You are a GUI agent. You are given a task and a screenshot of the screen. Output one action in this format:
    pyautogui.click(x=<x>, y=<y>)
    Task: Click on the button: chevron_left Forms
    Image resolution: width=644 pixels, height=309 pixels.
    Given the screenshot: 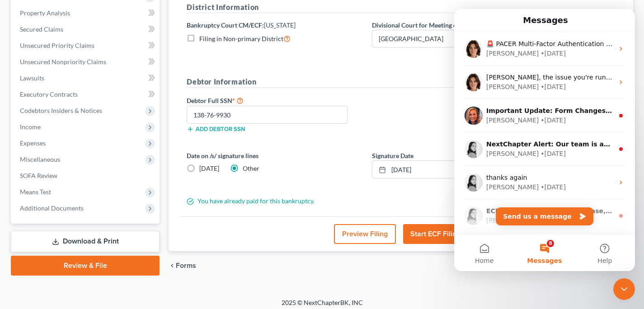 What is the action you would take?
    pyautogui.click(x=188, y=265)
    